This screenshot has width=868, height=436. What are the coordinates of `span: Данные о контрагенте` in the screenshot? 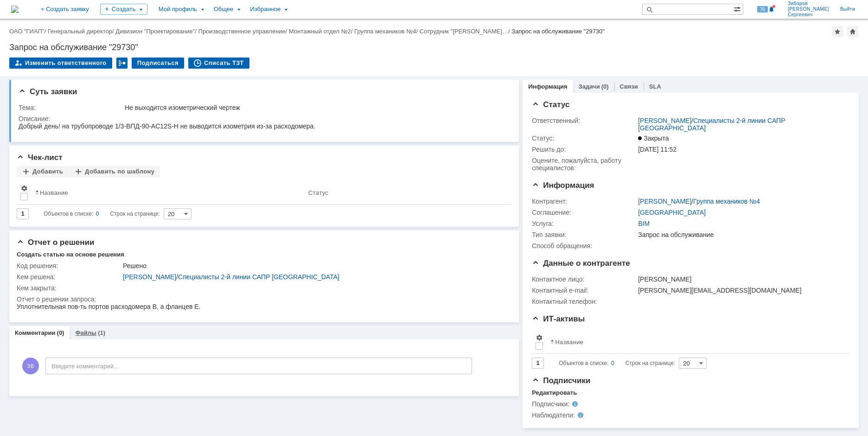 It's located at (581, 263).